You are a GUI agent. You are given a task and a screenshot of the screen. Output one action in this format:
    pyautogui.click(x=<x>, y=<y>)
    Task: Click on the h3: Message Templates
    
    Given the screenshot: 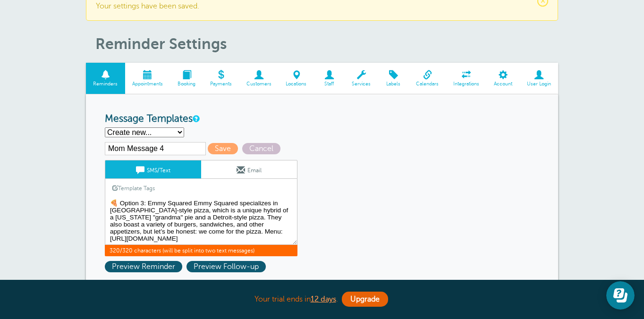 What is the action you would take?
    pyautogui.click(x=322, y=119)
    